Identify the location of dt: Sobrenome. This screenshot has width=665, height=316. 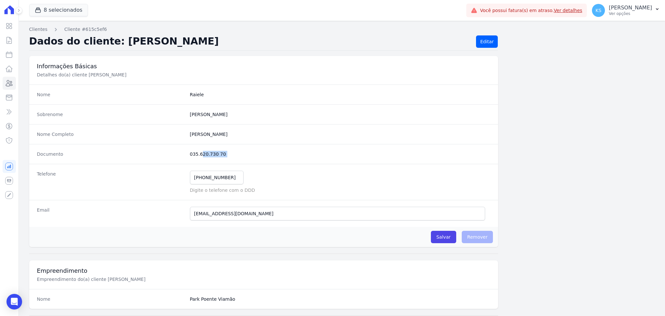
(111, 114).